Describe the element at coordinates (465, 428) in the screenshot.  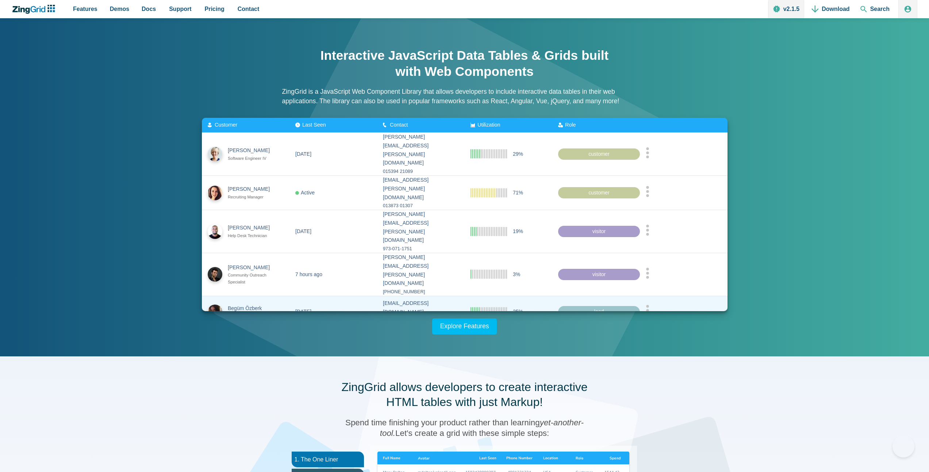
I see `h3: Spend time finishing your product rather than learning Let's create a grid with these simple steps:` at that location.